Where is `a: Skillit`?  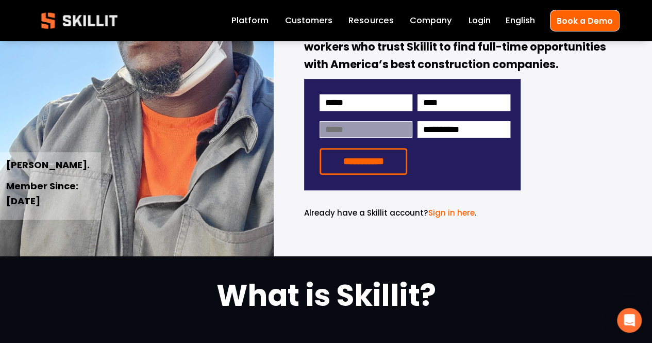 a: Skillit is located at coordinates (79, 21).